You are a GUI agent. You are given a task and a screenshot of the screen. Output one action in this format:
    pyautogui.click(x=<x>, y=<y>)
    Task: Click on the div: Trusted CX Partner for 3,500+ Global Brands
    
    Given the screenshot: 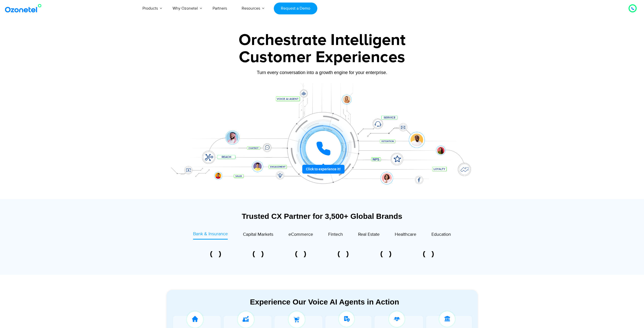 What is the action you would take?
    pyautogui.click(x=322, y=216)
    